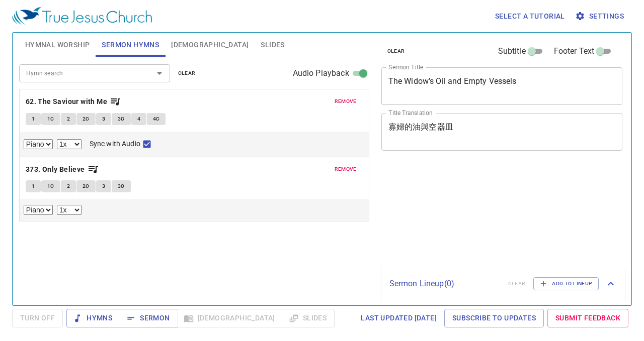 The image size is (644, 341). Describe the element at coordinates (62, 169) in the screenshot. I see `button: 373. Only Believe` at that location.